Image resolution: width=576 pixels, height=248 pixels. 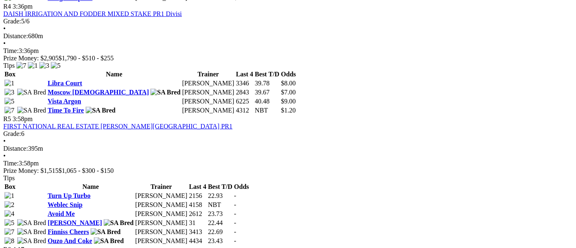 I want to click on td: 3413, so click(x=198, y=232).